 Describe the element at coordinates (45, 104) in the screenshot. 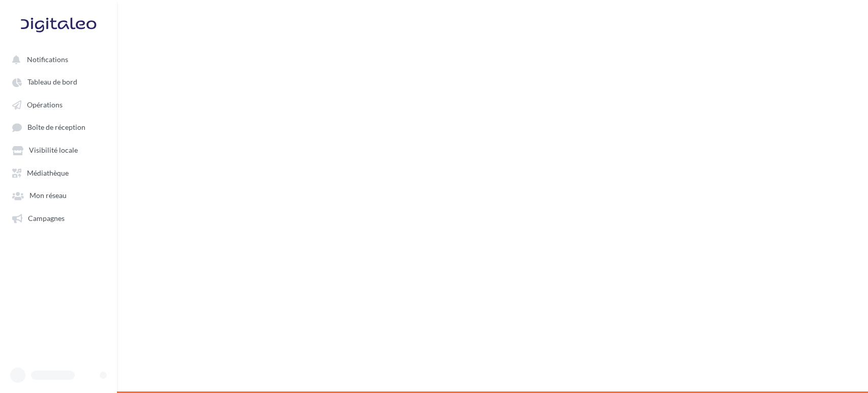

I see `span: Opérations` at that location.